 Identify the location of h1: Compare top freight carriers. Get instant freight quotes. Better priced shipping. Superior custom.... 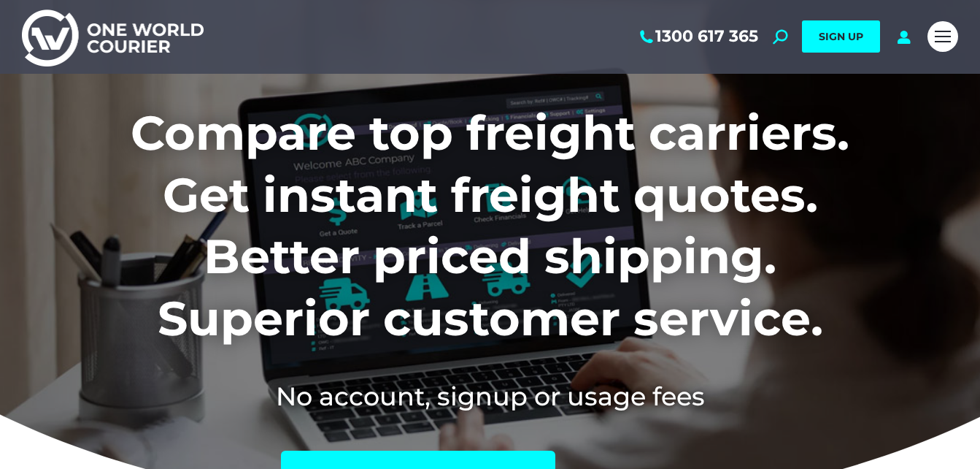
(490, 226).